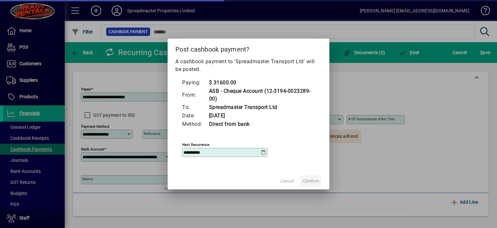  Describe the element at coordinates (262, 124) in the screenshot. I see `td: Direct from bank` at that location.